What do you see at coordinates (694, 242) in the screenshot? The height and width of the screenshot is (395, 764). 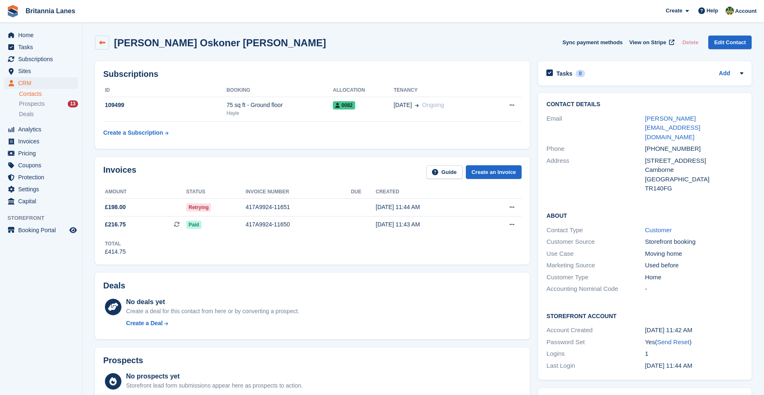 I see `div: Storefront booking` at bounding box center [694, 242].